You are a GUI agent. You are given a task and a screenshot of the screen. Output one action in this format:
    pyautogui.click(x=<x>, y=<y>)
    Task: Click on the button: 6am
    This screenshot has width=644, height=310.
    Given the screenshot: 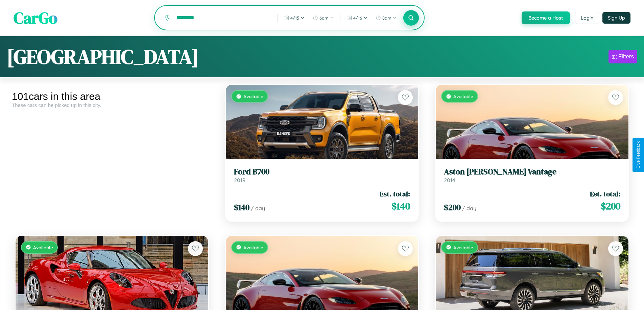 What is the action you would take?
    pyautogui.click(x=323, y=18)
    